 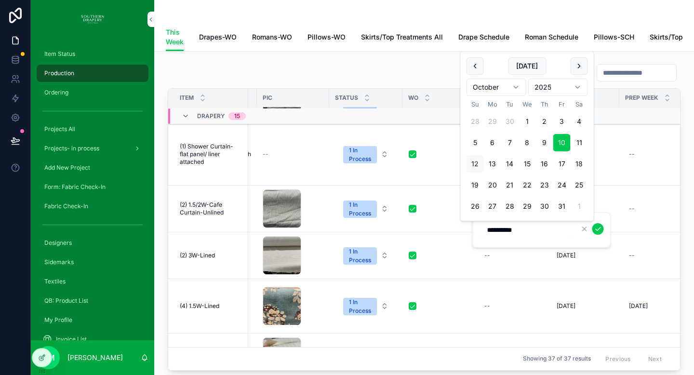 I want to click on button: Friday, October 3rd, 2025, so click(x=562, y=121).